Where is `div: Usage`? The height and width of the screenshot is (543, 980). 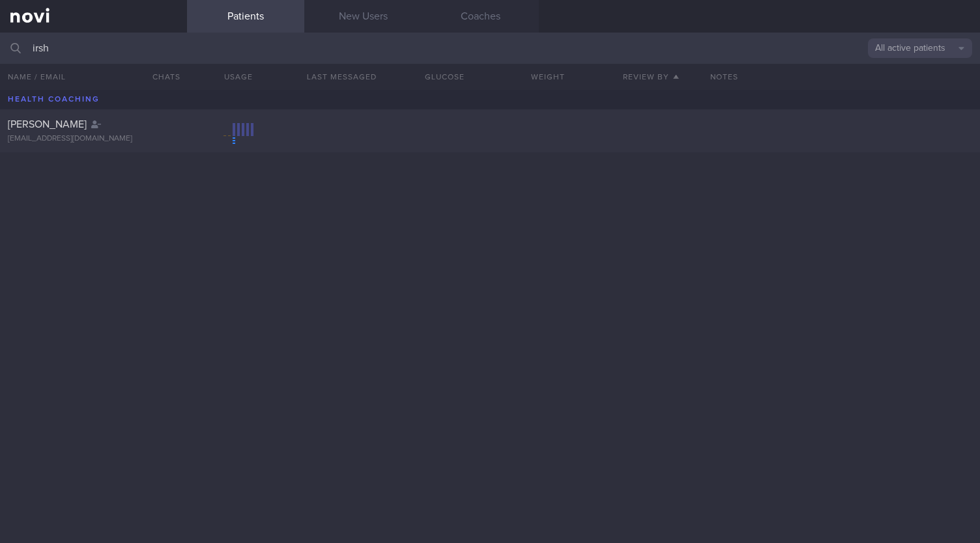 div: Usage is located at coordinates (238, 77).